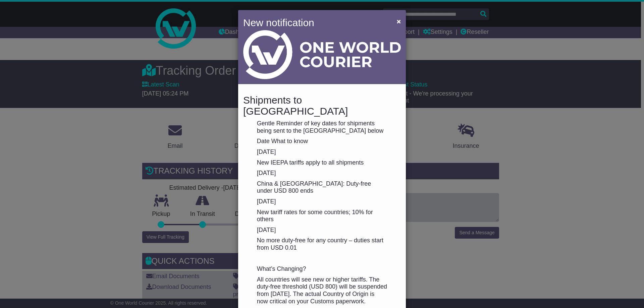 The height and width of the screenshot is (308, 644). What do you see at coordinates (322, 216) in the screenshot?
I see `p: New tariff rates for some countries; 10% for others` at bounding box center [322, 216].